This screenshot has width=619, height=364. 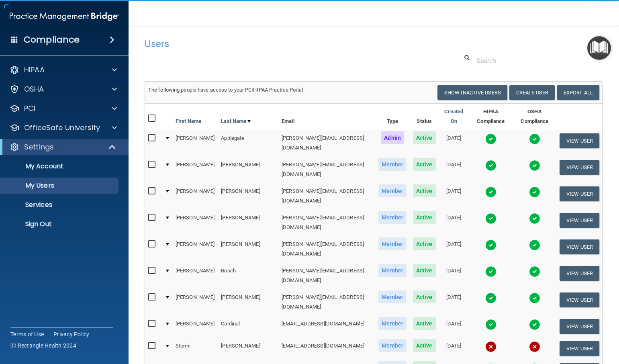 I want to click on span: Ⓒ Rectangle Health 2024, so click(x=43, y=345).